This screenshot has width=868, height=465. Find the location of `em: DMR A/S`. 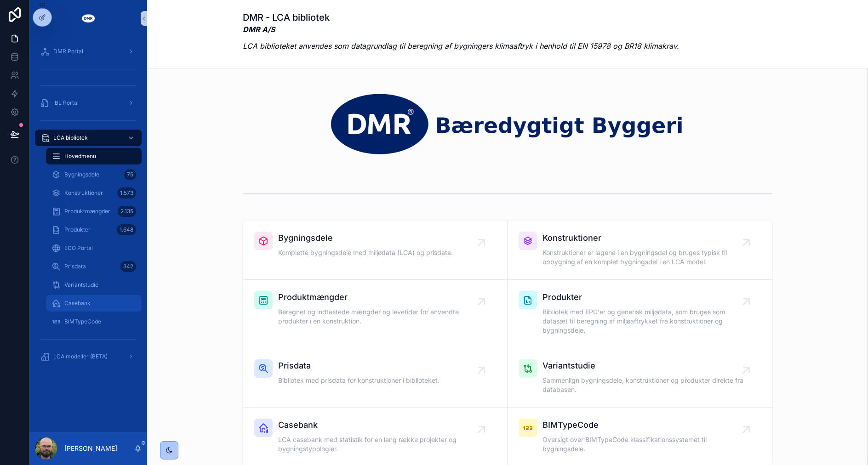

em: DMR A/S is located at coordinates (259, 29).